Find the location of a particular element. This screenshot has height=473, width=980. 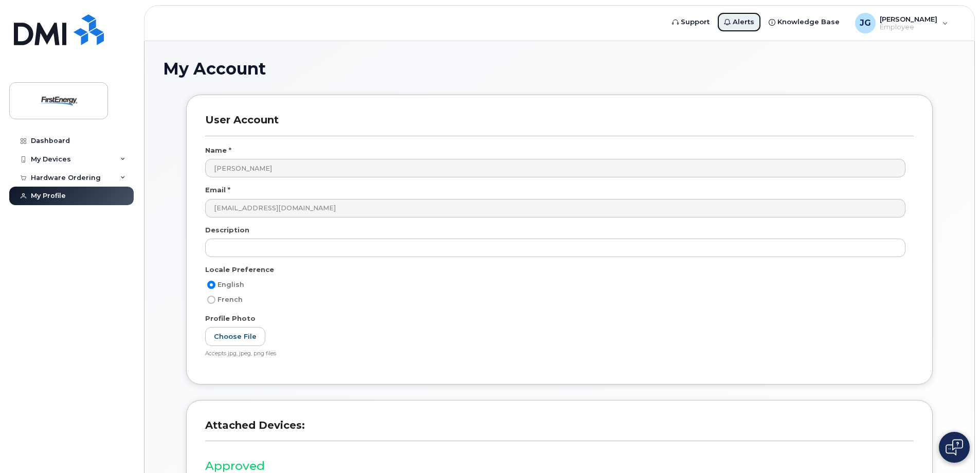

label: Description is located at coordinates (227, 230).